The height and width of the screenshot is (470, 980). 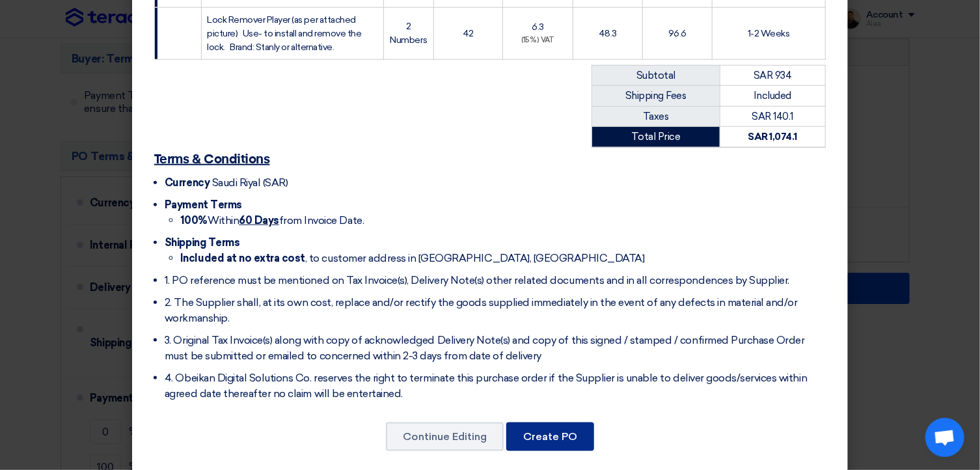 What do you see at coordinates (259, 220) in the screenshot?
I see `u: 60 Days` at bounding box center [259, 220].